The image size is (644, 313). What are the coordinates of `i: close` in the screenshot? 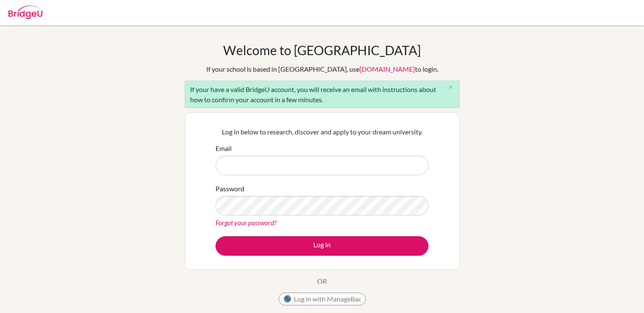 It's located at (451, 87).